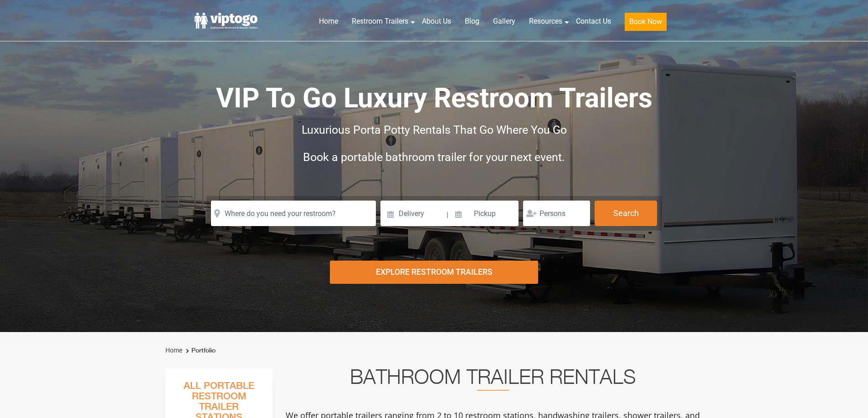  What do you see at coordinates (472, 21) in the screenshot?
I see `a: Blog` at bounding box center [472, 21].